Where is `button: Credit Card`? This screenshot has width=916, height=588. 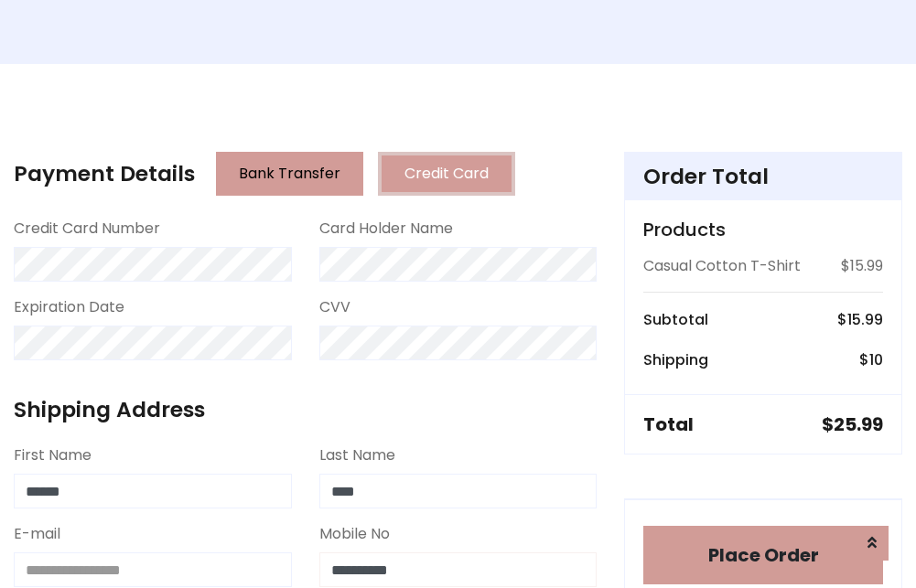 button: Credit Card is located at coordinates (447, 174).